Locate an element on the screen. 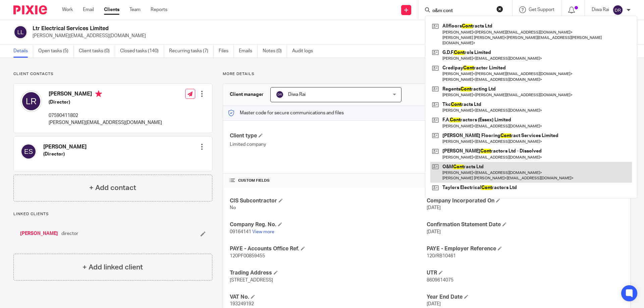 This screenshot has height=308, width=644. a: Files is located at coordinates (226, 51).